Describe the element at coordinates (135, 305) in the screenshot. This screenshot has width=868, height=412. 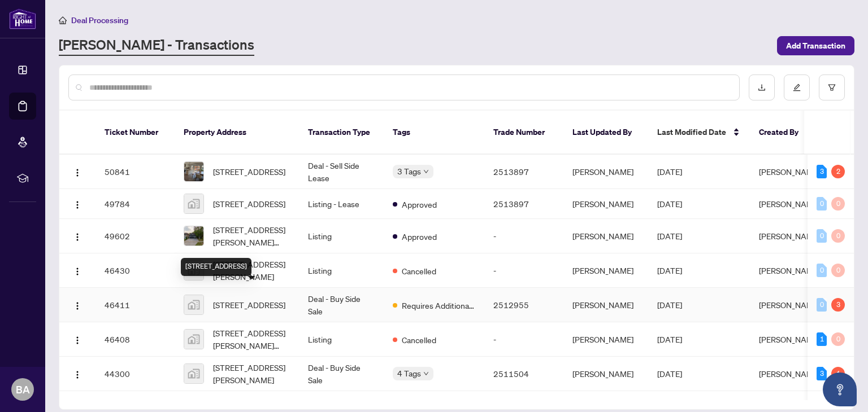
I see `td: 46411` at that location.